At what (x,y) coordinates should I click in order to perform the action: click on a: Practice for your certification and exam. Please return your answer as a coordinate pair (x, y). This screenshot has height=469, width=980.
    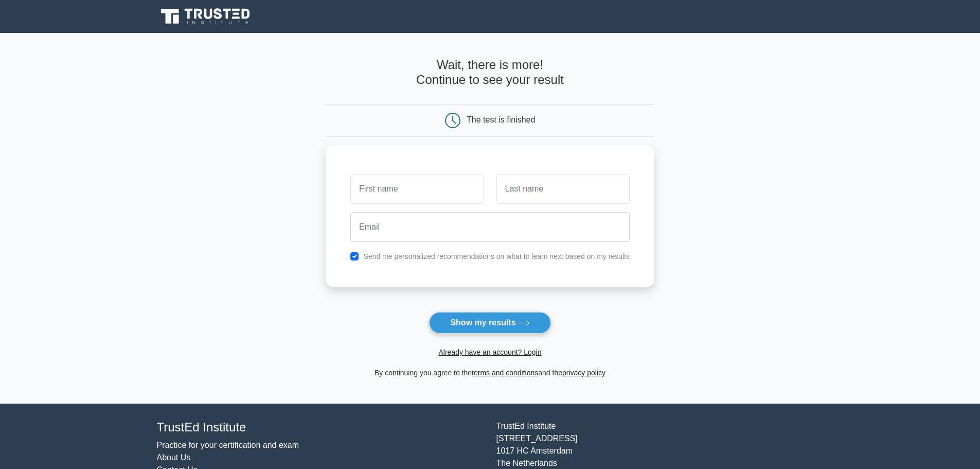
    Looking at the image, I should click on (228, 445).